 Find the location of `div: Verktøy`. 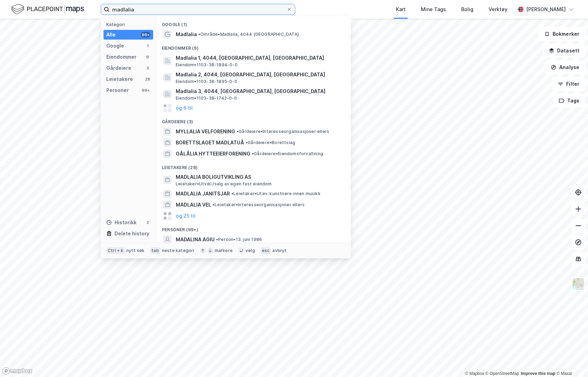

div: Verktøy is located at coordinates (498, 9).